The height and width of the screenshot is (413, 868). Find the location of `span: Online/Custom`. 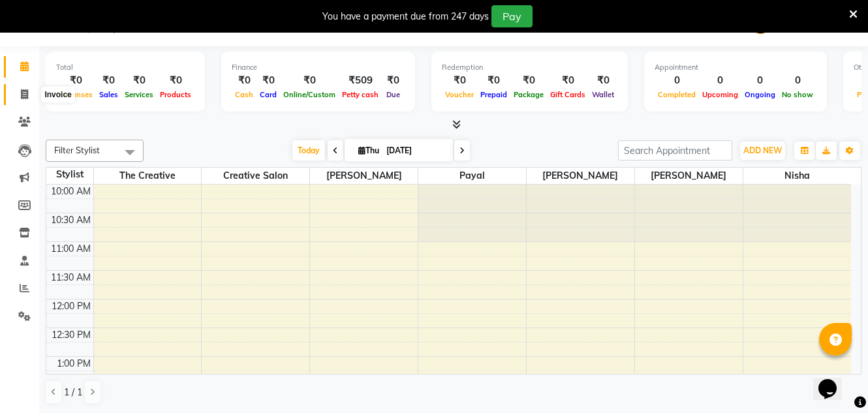

span: Online/Custom is located at coordinates (310, 95).